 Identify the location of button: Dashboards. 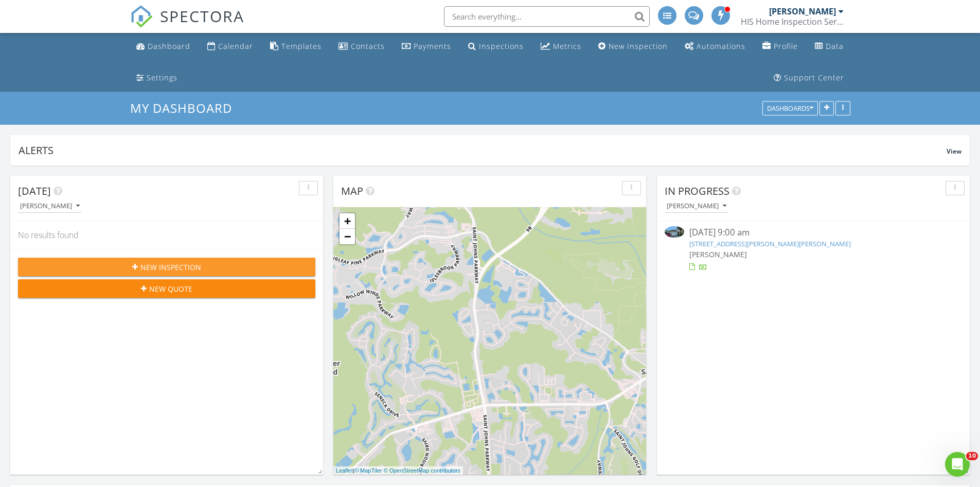
(790, 109).